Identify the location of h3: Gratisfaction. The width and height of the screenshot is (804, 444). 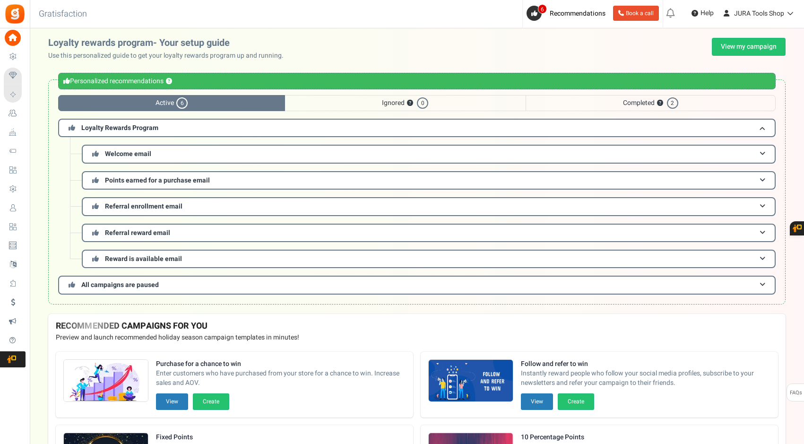
(63, 14).